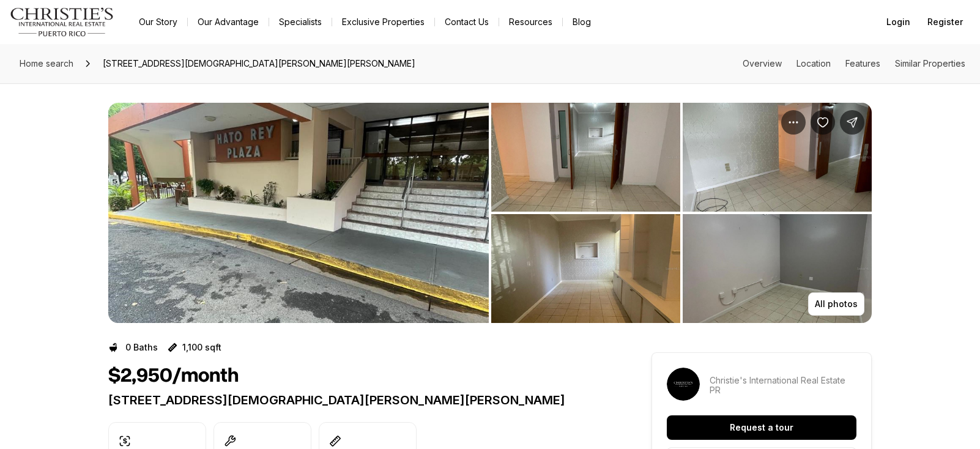 Image resolution: width=980 pixels, height=449 pixels. What do you see at coordinates (47, 64) in the screenshot?
I see `a: Home search` at bounding box center [47, 64].